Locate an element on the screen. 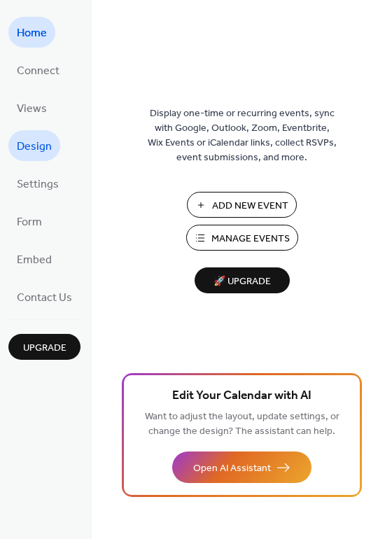 This screenshot has height=539, width=392. span: Settings is located at coordinates (38, 185).